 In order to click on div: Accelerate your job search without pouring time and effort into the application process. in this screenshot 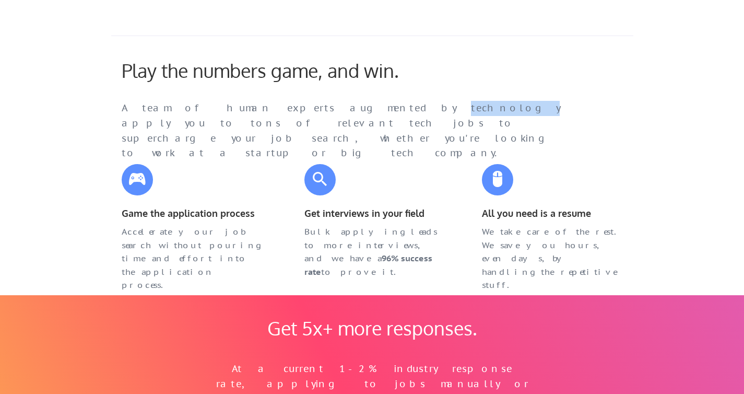, I will do `click(192, 259)`.